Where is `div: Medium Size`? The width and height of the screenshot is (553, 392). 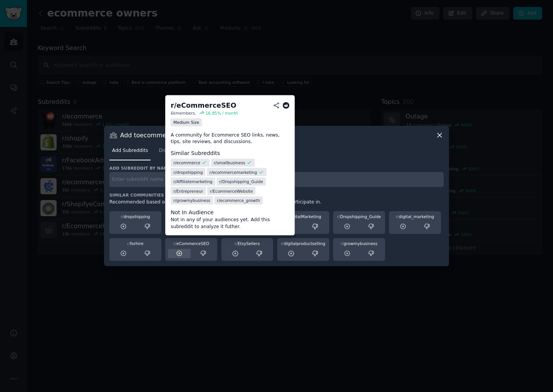 div: Medium Size is located at coordinates (186, 122).